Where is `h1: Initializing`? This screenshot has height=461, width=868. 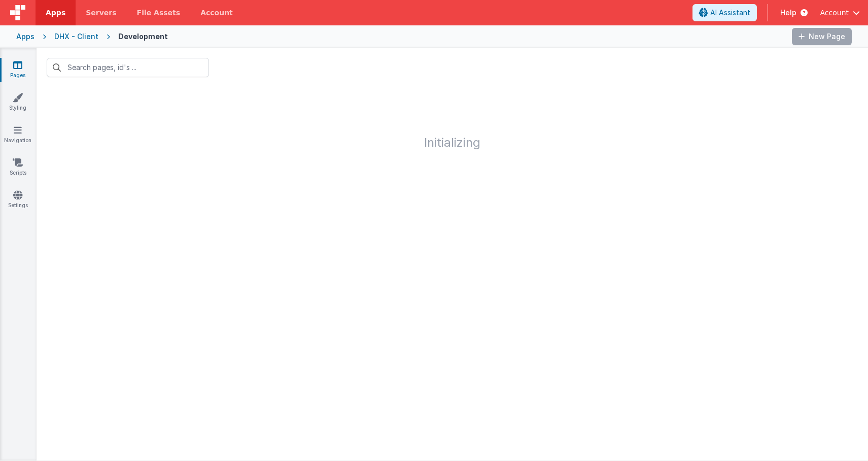 h1: Initializing is located at coordinates (452, 118).